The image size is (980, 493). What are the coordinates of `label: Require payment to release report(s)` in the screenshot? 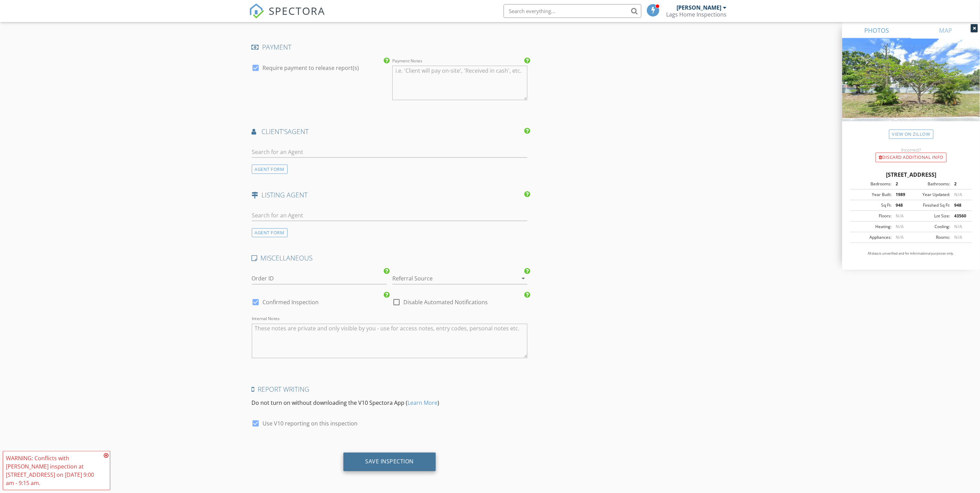 It's located at (311, 68).